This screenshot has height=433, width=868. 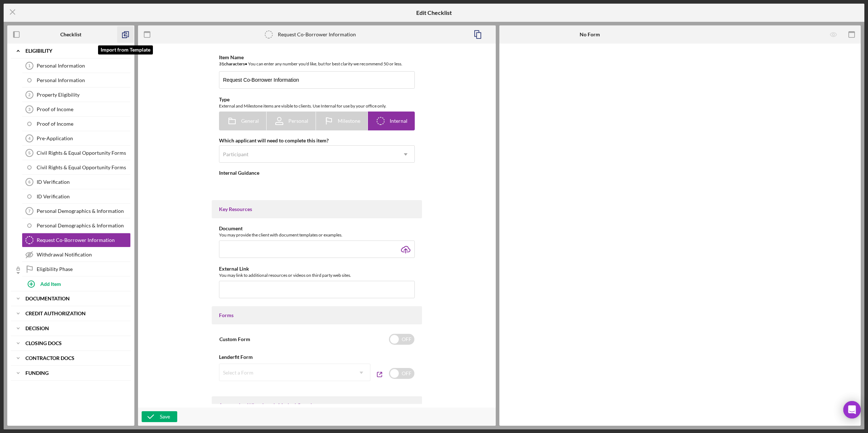 What do you see at coordinates (37, 329) in the screenshot?
I see `b: Decision` at bounding box center [37, 329].